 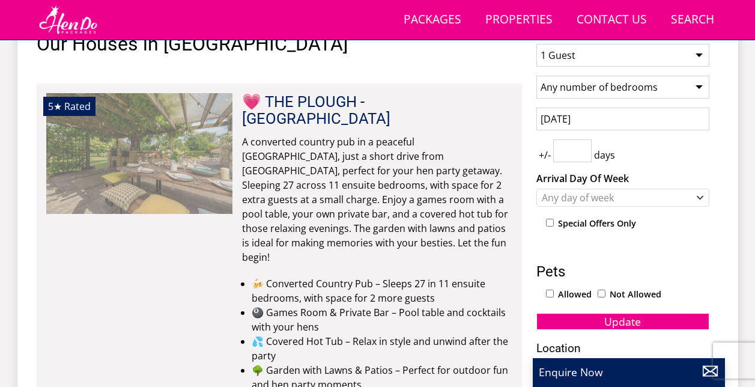 What do you see at coordinates (382, 348) in the screenshot?
I see `li: 💦 Covered Hot Tub – Relax in style and unwind after the party` at bounding box center [382, 348].